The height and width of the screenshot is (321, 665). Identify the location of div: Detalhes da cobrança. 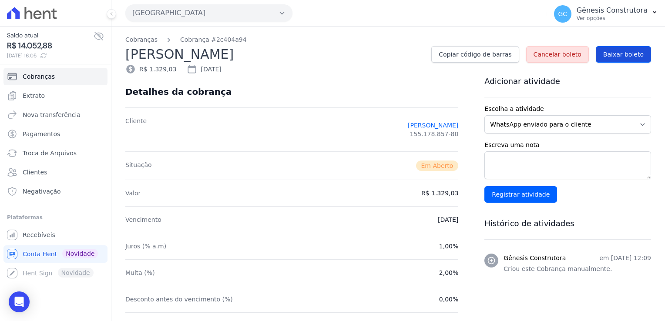
(179, 92).